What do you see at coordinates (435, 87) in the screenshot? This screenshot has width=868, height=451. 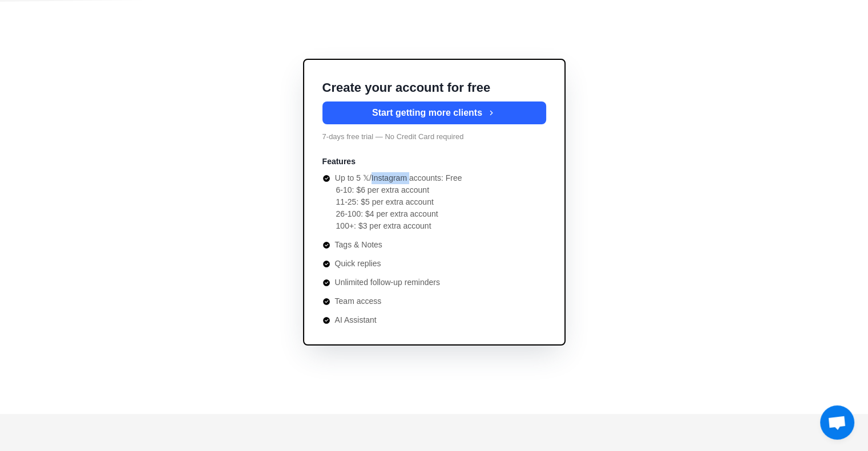 I see `p: Create your account for free` at bounding box center [435, 87].